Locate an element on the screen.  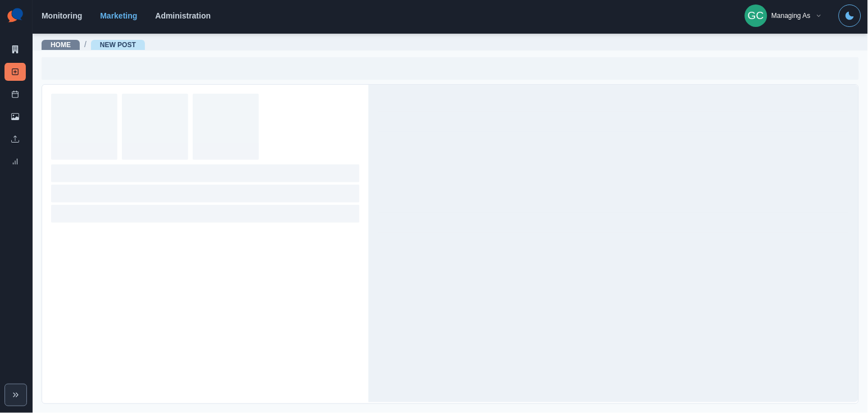
a: Monitoring is located at coordinates (62, 16).